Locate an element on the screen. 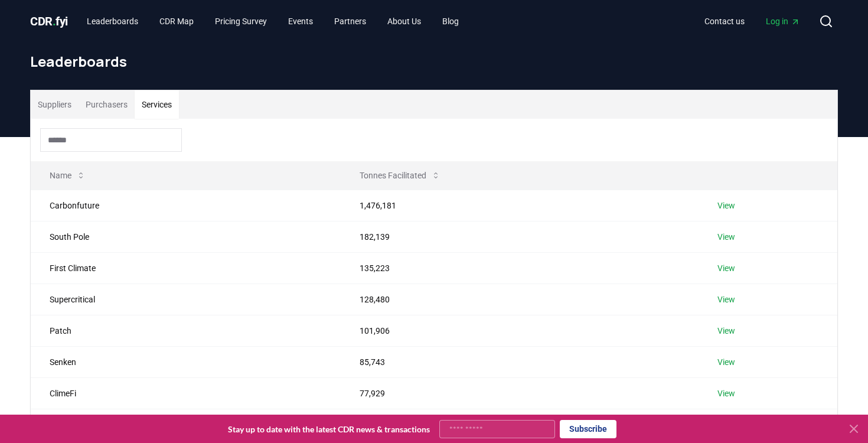 The image size is (868, 443). button: Purchasers is located at coordinates (106, 105).